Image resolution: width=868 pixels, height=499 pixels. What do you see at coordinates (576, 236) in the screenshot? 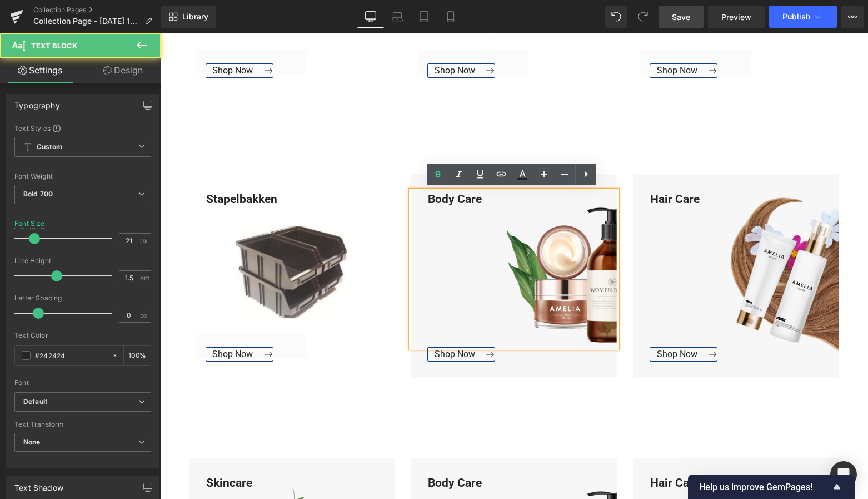
I see `div: Hair Care` at bounding box center [576, 236].